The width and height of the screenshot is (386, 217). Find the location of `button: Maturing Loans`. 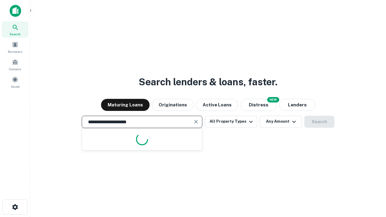

button: Maturing Loans is located at coordinates (125, 105).